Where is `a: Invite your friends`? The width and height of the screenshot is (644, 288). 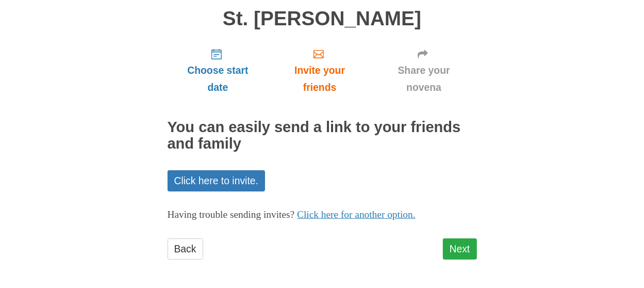
a: Invite your friends is located at coordinates (319, 70).